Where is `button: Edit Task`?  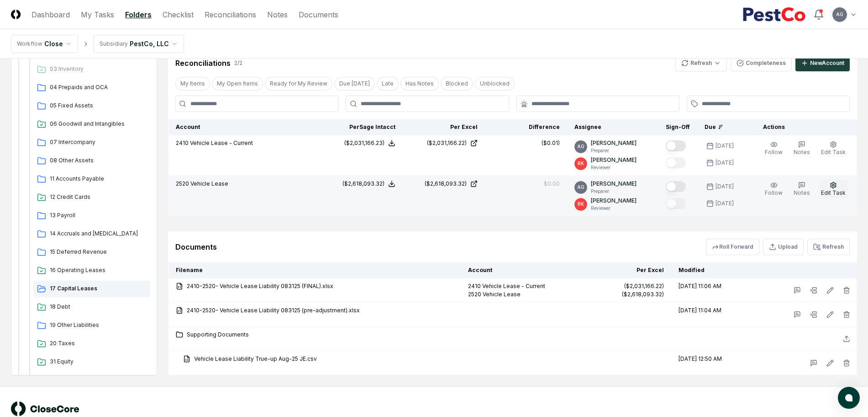 button: Edit Task is located at coordinates (834, 189).